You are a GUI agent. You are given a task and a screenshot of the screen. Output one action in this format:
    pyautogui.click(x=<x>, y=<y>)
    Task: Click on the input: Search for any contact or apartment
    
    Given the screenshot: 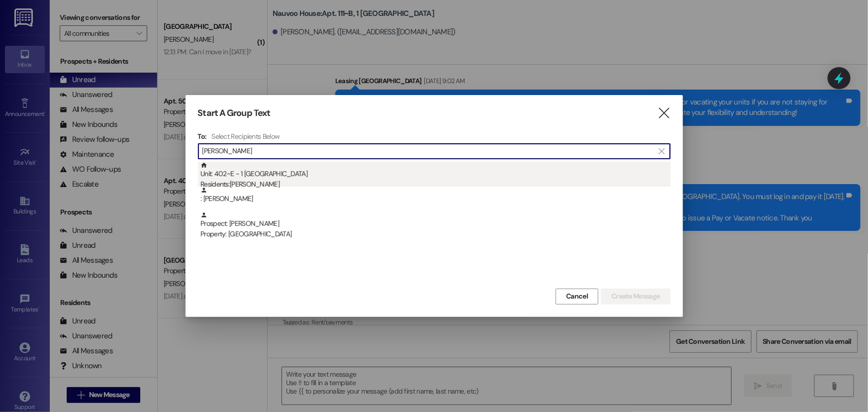 What is the action you would take?
    pyautogui.click(x=428, y=151)
    